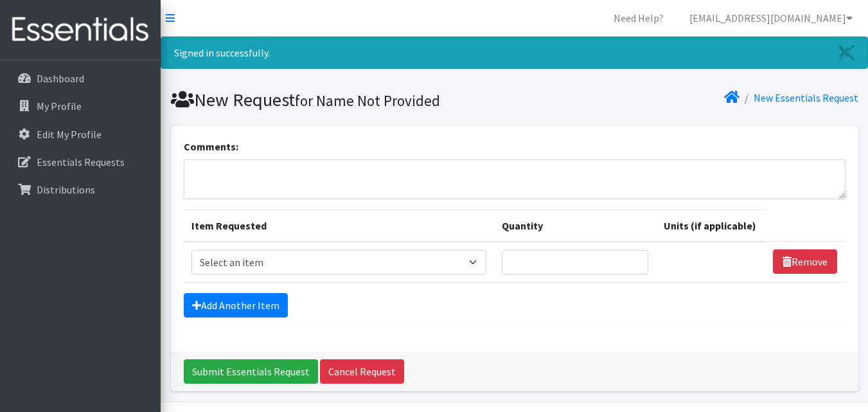 This screenshot has width=868, height=412. Describe the element at coordinates (575, 226) in the screenshot. I see `th: Quantity` at that location.